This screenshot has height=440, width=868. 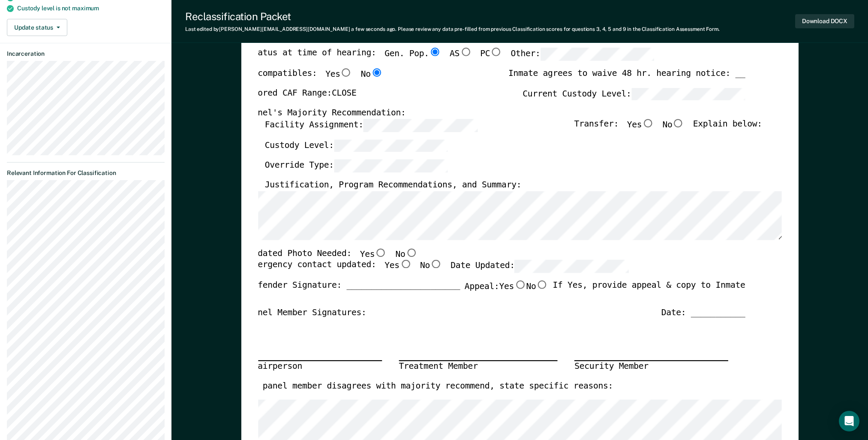 What do you see at coordinates (849, 421) in the screenshot?
I see `div: Open Intercom Messenger` at bounding box center [849, 421].